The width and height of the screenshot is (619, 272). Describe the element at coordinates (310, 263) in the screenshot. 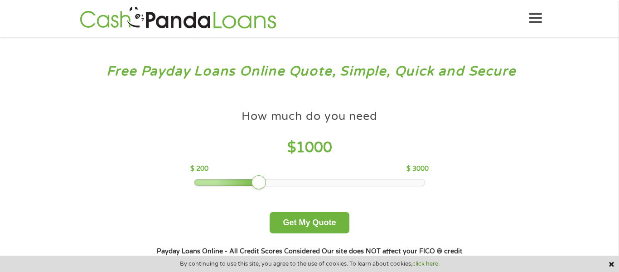

I see `span: By continuing to use this site, you agree to the use of cookies. To learn about cookies,` at that location.